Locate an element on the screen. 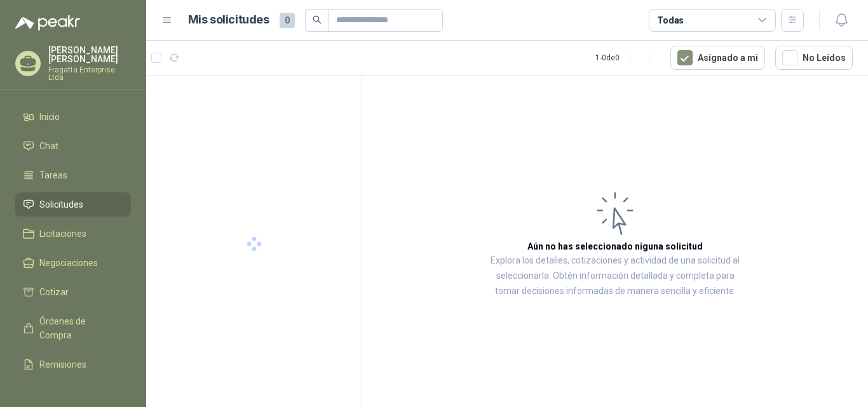 The image size is (868, 407). h1: Mis solicitudes is located at coordinates (229, 20).